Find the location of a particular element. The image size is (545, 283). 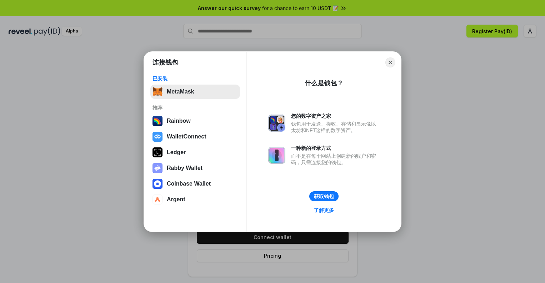

div: 推荐 is located at coordinates (195, 108).